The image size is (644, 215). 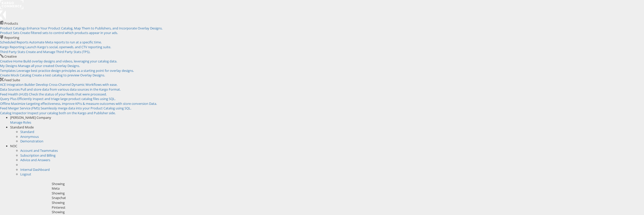 I want to click on span: Create and Manage Third Party Stats (TPS)., so click(x=58, y=52).